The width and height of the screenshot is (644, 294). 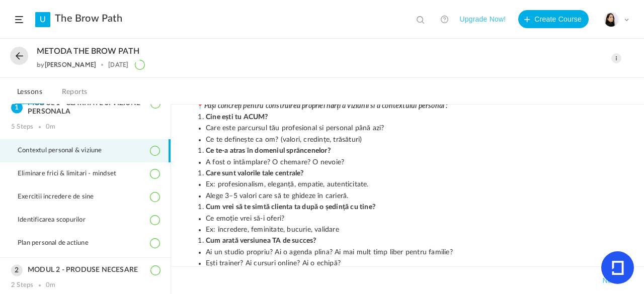 What do you see at coordinates (255, 173) in the screenshot?
I see `strong: Care sunt valorile tale centrale?` at bounding box center [255, 173].